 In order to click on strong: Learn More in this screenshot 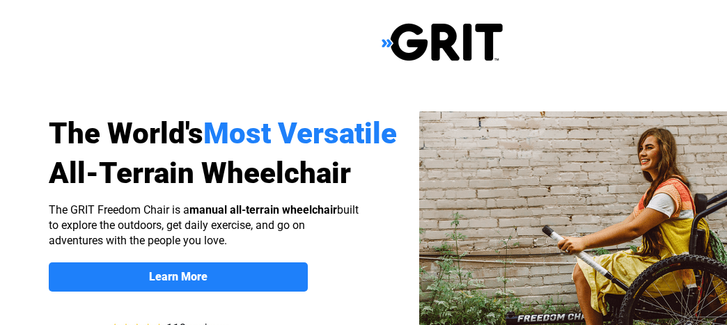, I will do `click(178, 277)`.